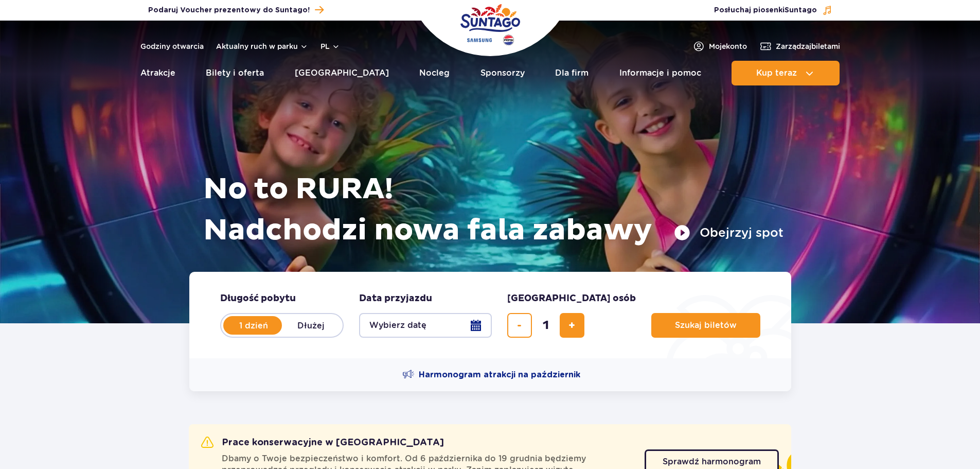  I want to click on a: Harmonogram atrakcji na październik, so click(491, 375).